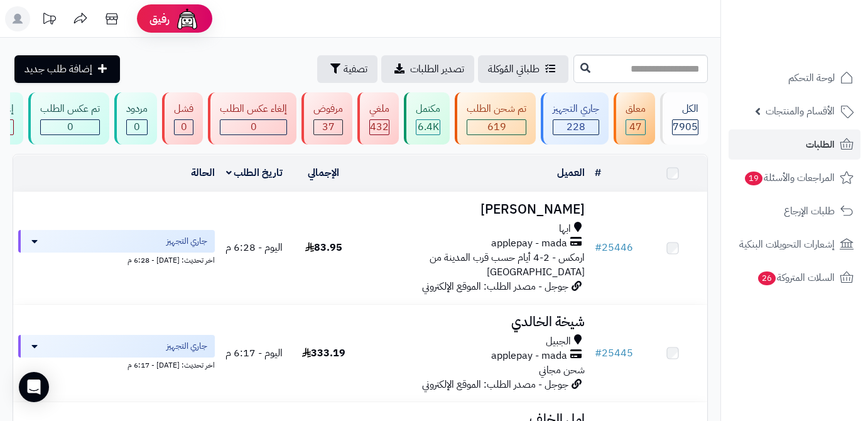  Describe the element at coordinates (252, 118) in the screenshot. I see `a: إلغاء عكس الطلب 0` at that location.